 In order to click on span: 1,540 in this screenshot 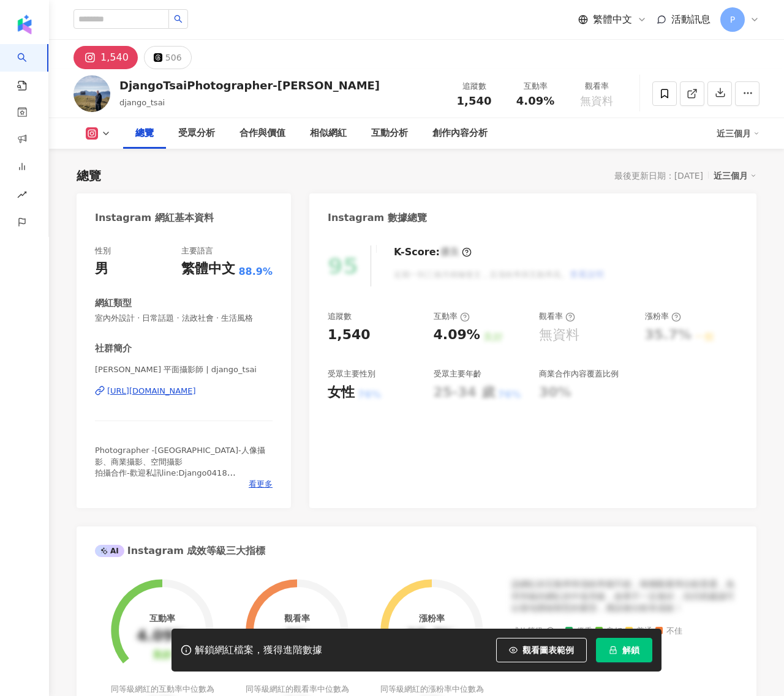, I will do `click(474, 100)`.